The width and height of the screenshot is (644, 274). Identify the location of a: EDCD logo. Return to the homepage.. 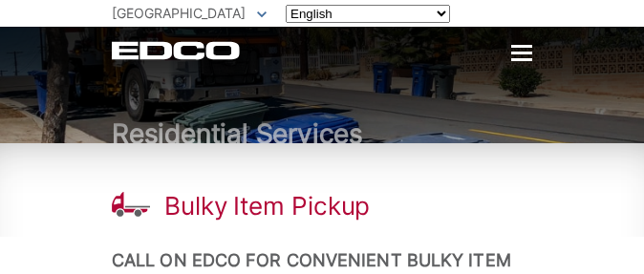
(176, 51).